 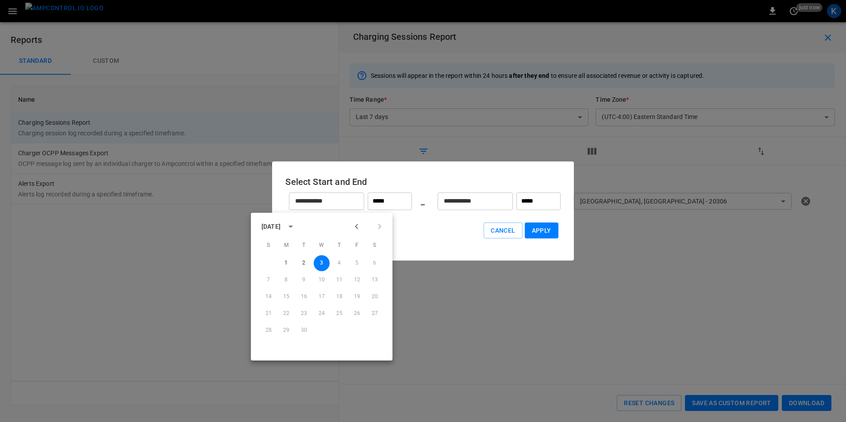 I want to click on h6: Select Start and End, so click(x=423, y=182).